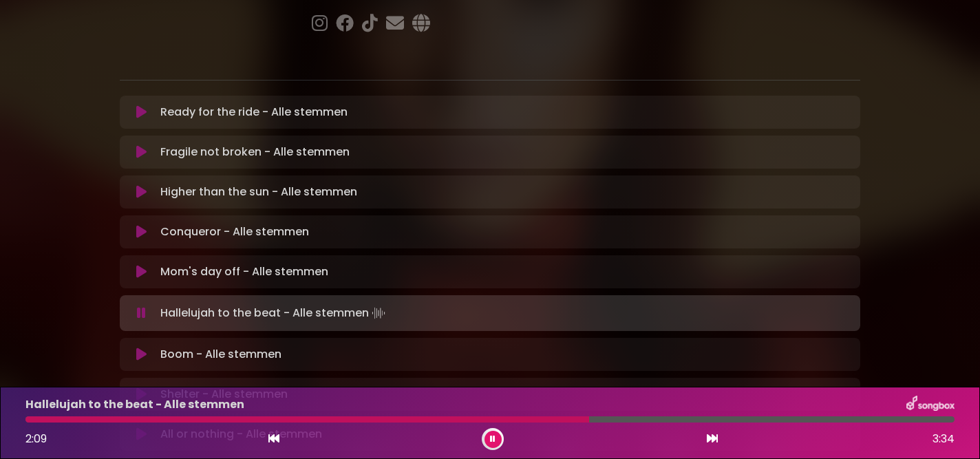  What do you see at coordinates (224, 394) in the screenshot?
I see `p: Shelter - Alle stemmen` at bounding box center [224, 394].